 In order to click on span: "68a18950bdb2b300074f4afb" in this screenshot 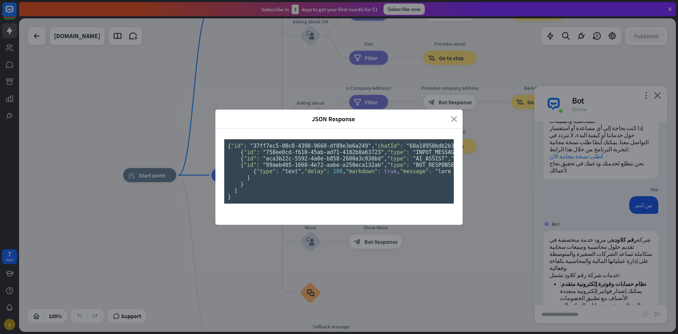, I will do `click(448, 146)`.